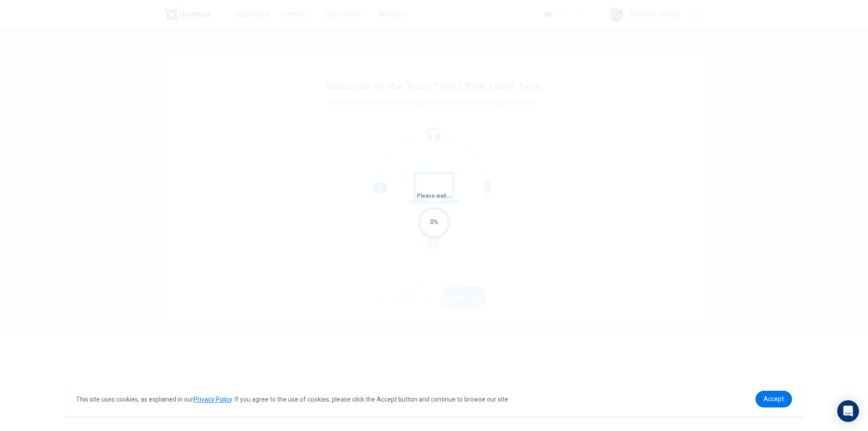 This screenshot has width=868, height=431. I want to click on a: dismiss cookie message, so click(773, 399).